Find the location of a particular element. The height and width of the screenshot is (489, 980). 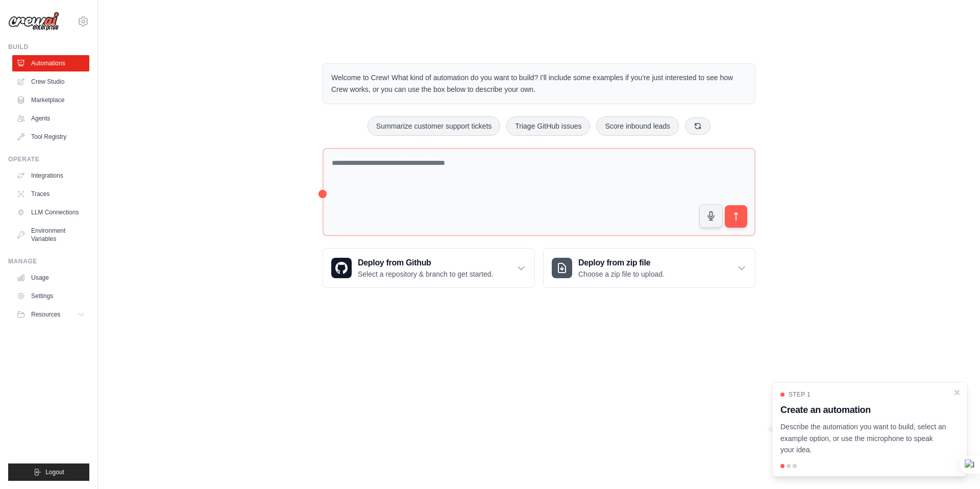

a: Usage is located at coordinates (51, 278).